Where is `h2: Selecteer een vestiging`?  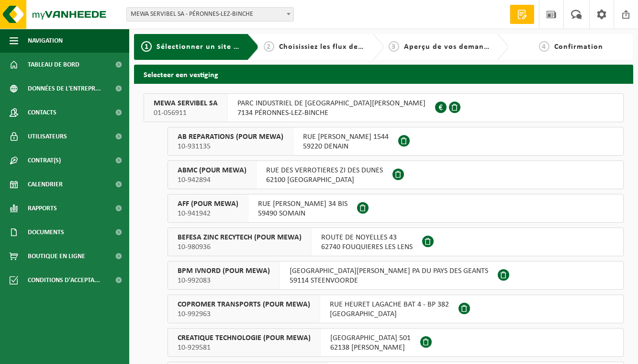
h2: Selecteer een vestiging is located at coordinates (383, 74).